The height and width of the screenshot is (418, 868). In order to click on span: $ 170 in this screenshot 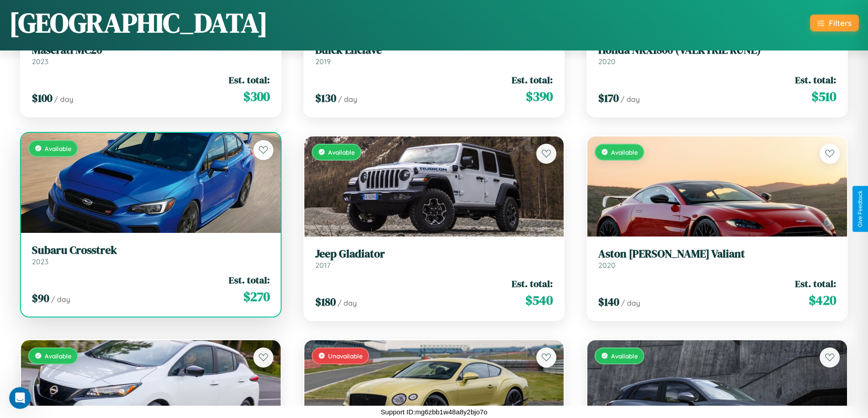, I will do `click(608, 98)`.